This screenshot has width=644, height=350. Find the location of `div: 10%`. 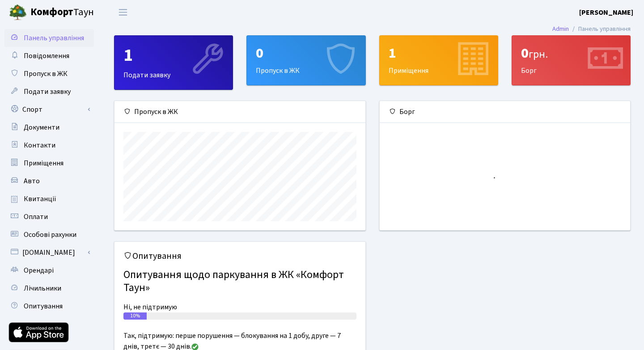

div: 10% is located at coordinates (135, 316).